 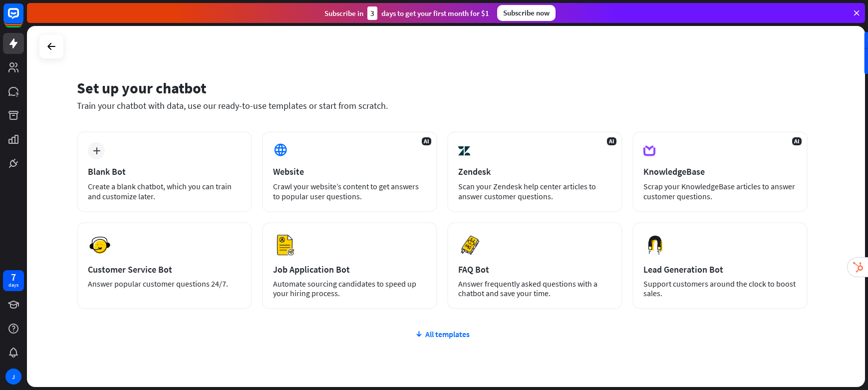 What do you see at coordinates (13, 278) in the screenshot?
I see `div: 7` at bounding box center [13, 278].